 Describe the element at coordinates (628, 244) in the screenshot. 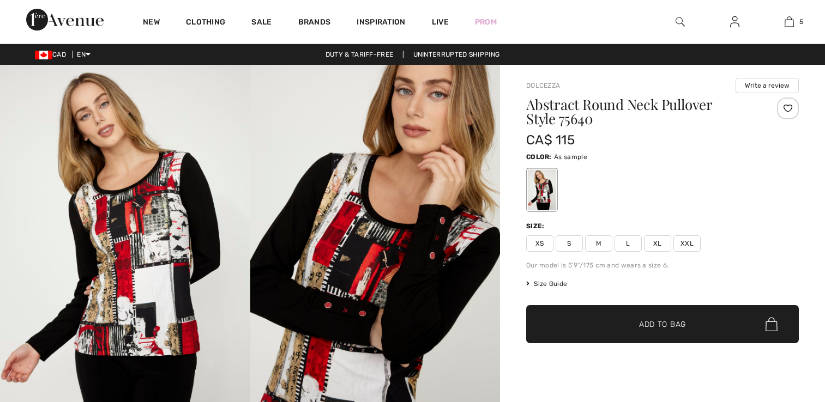

I see `span: L` at that location.